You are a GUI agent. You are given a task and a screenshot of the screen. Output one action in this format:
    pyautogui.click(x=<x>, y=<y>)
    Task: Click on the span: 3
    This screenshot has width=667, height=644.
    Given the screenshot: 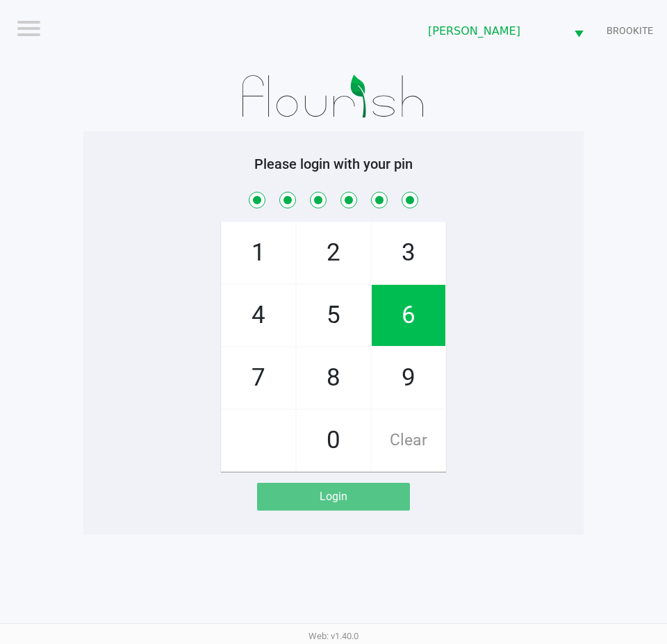 What is the action you would take?
    pyautogui.click(x=408, y=253)
    